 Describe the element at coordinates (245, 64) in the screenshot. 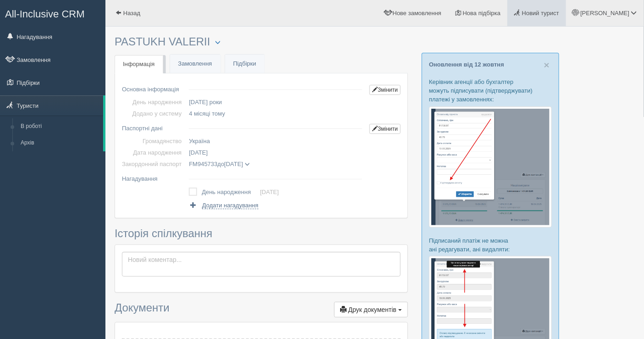

I see `a: Підбірки` at that location.